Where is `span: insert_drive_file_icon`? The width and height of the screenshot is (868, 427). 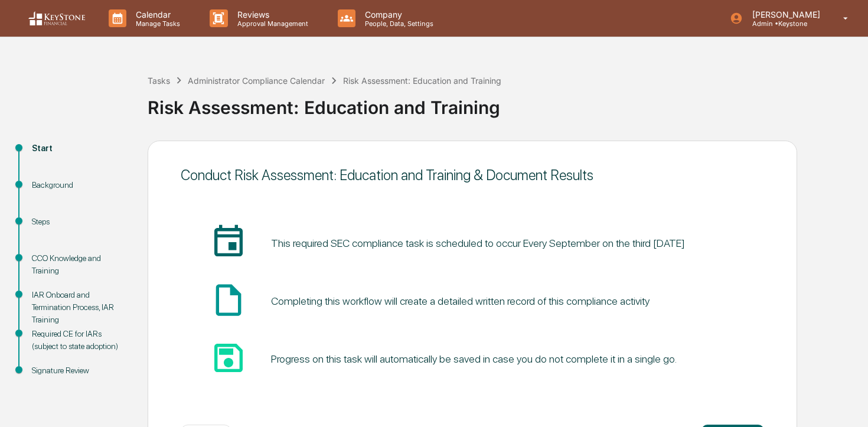 span: insert_drive_file_icon is located at coordinates (229, 300).